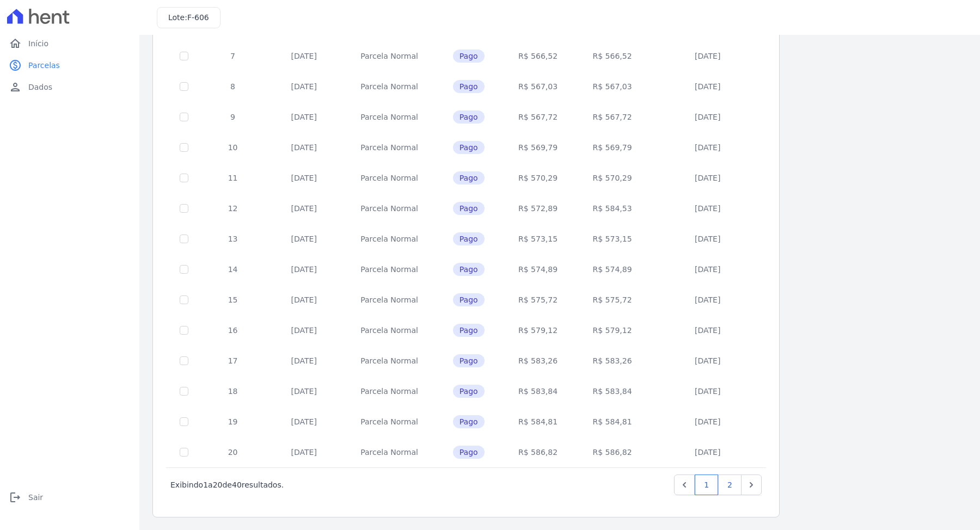 This screenshot has width=980, height=530. What do you see at coordinates (217, 485) in the screenshot?
I see `span: 20` at bounding box center [217, 485].